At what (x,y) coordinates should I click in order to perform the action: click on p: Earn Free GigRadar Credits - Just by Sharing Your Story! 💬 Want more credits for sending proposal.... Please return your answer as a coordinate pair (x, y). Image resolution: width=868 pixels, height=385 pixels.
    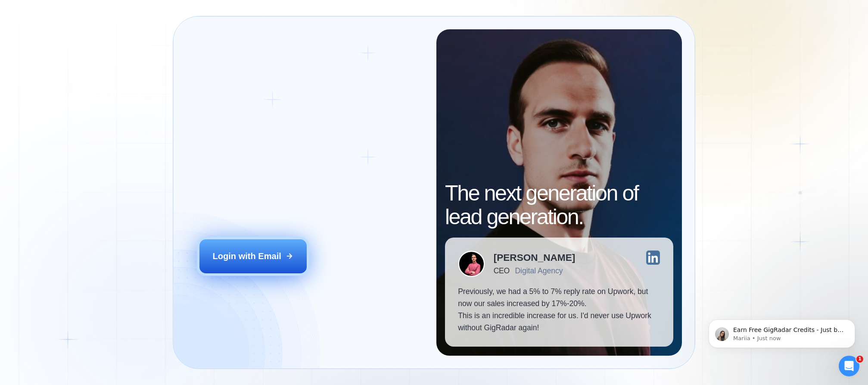
    Looking at the image, I should click on (93, 29).